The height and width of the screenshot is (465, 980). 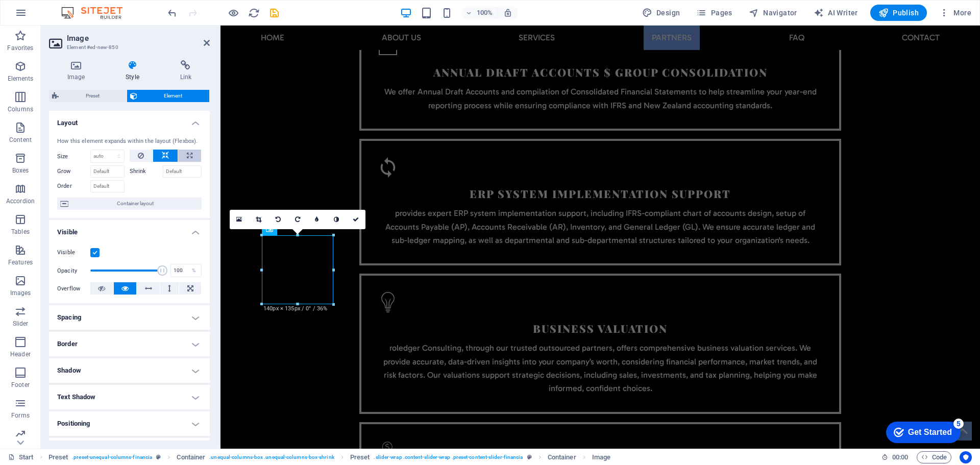 What do you see at coordinates (20, 263) in the screenshot?
I see `p: Features` at bounding box center [20, 263].